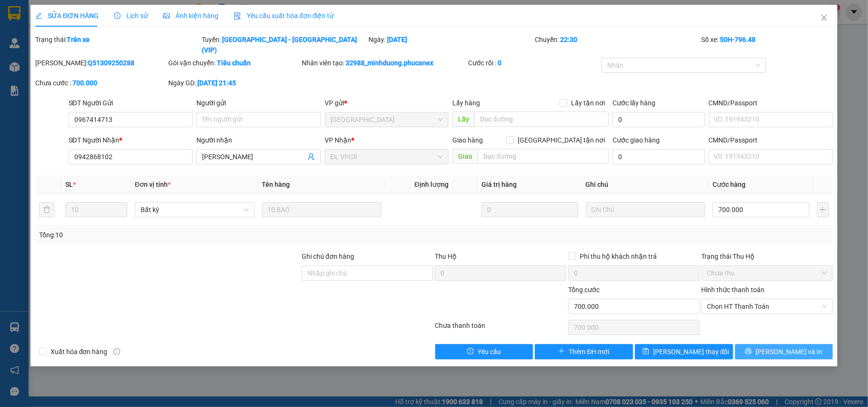 The width and height of the screenshot is (868, 407). I want to click on b: Q51309250288, so click(111, 63).